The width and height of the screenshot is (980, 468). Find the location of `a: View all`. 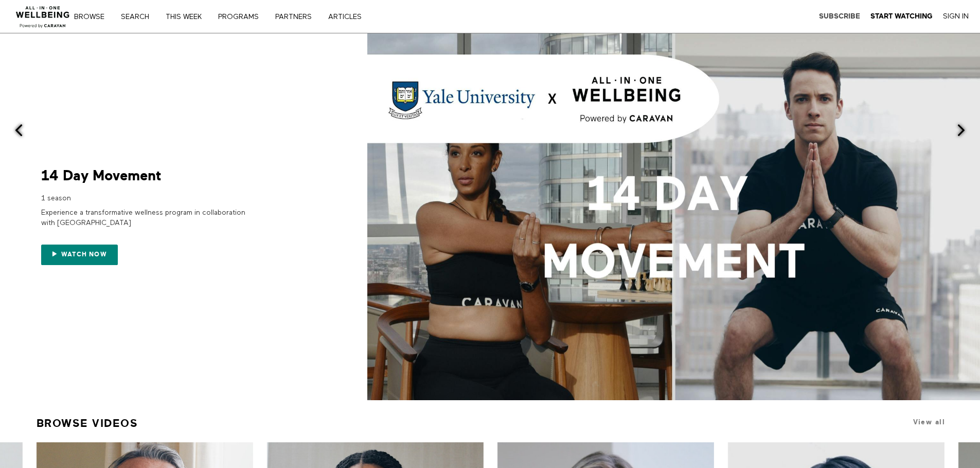

a: View all is located at coordinates (929, 422).